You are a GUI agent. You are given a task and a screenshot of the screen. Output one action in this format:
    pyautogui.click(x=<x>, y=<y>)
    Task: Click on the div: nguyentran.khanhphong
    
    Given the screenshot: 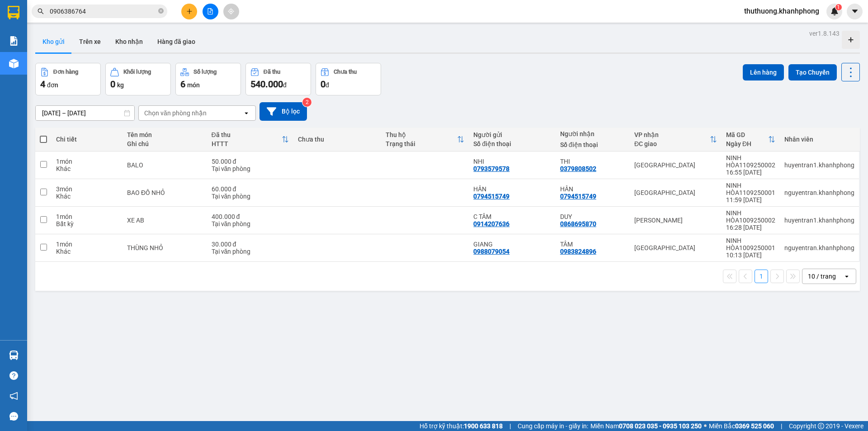 What is the action you would take?
    pyautogui.click(x=819, y=248)
    